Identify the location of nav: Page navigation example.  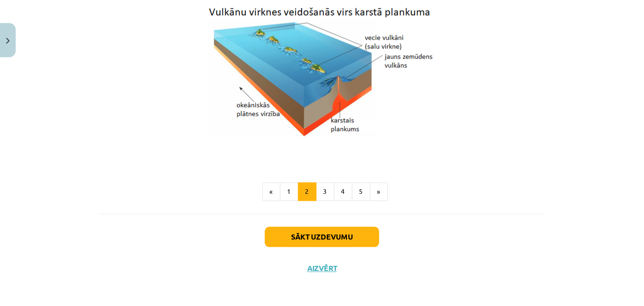
(322, 191).